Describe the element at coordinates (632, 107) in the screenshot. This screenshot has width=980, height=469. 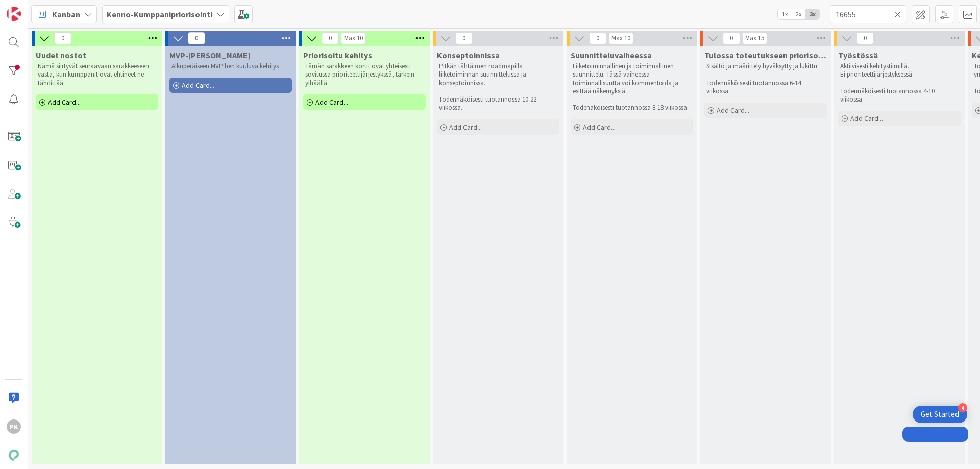
I see `p: Todenäköisesti tuotannossa 8-18 viikossa.` at that location.